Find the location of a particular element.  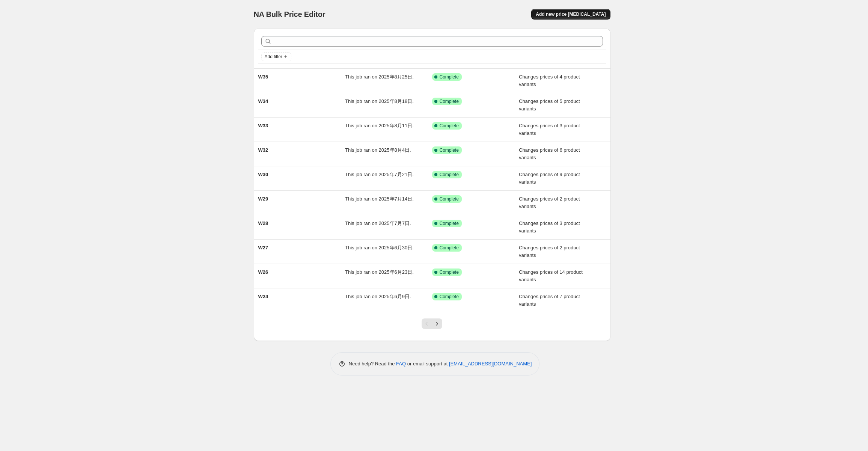

span: Changes prices of 14 product variants is located at coordinates (551, 275).